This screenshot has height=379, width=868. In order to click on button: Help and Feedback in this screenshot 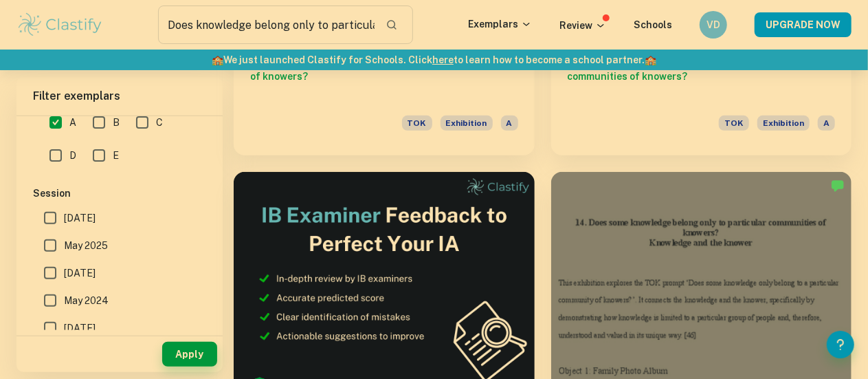, I will do `click(840, 344)`.